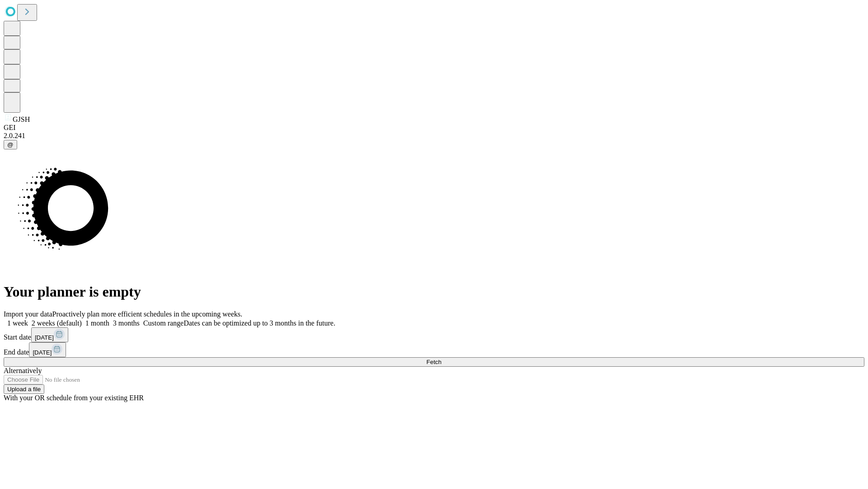 This screenshot has height=489, width=868. Describe the element at coordinates (28, 314) in the screenshot. I see `span: Import your data` at that location.